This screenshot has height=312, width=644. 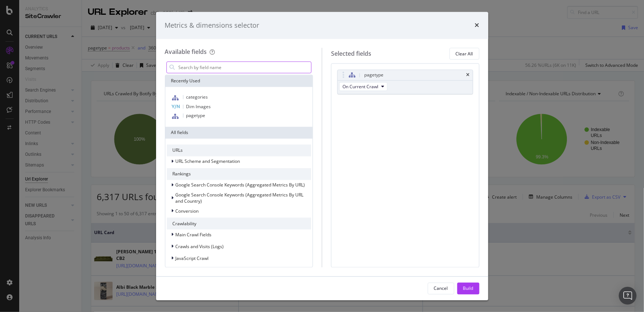 I want to click on span: Google Search Console Keywords (Aggregated Metrics By URL and Country), so click(x=239, y=199).